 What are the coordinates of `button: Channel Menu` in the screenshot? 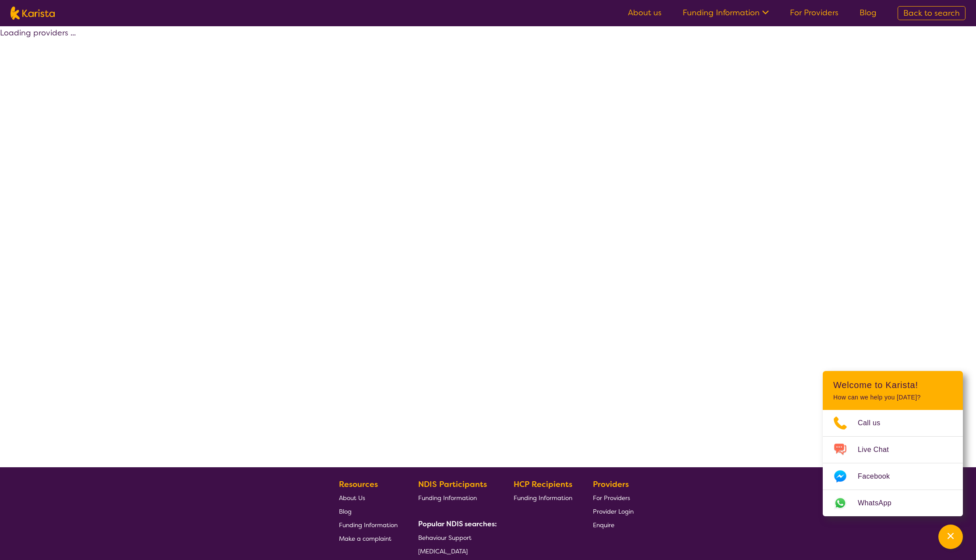 It's located at (950, 537).